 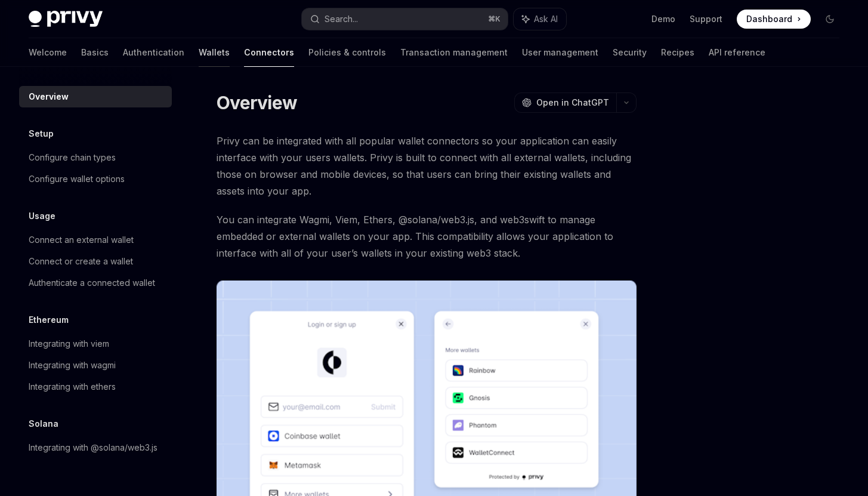 I want to click on div: Integrating with @solana/web3.js, so click(x=93, y=448).